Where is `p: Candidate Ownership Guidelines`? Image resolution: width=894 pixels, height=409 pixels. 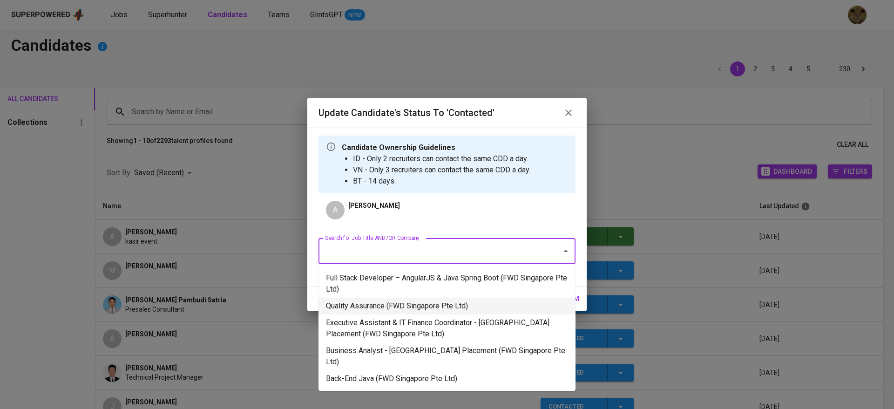
p: Candidate Ownership Guidelines is located at coordinates (436, 148).